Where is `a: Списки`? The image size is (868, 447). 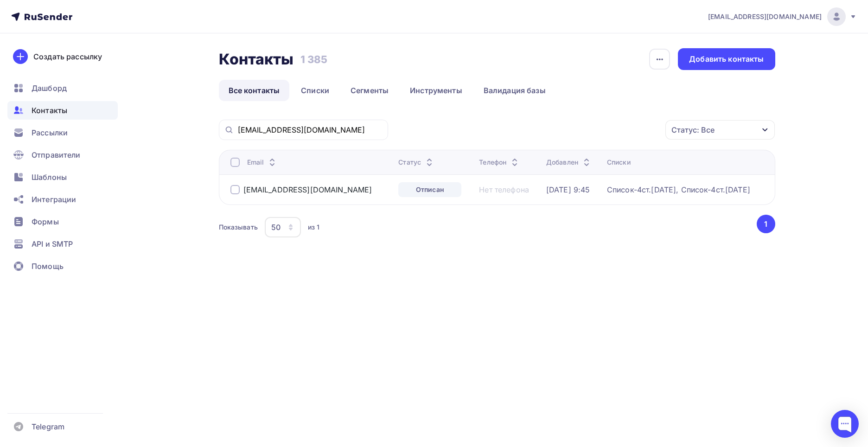 a: Списки is located at coordinates (315, 90).